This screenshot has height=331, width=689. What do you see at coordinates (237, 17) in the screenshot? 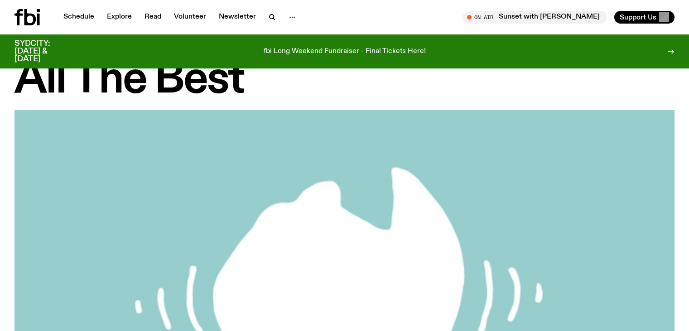
I see `a: Newsletter` at bounding box center [237, 17].